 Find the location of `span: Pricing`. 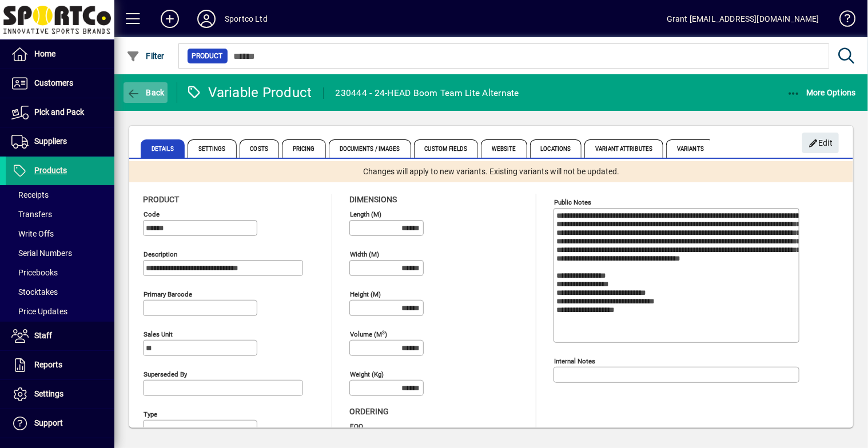

span: Pricing is located at coordinates (304, 149).